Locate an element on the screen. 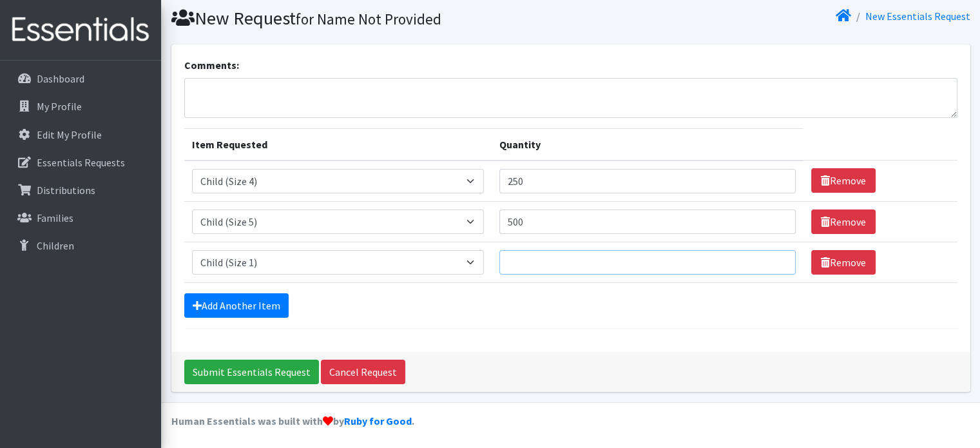  h1: New Request is located at coordinates (368, 18).